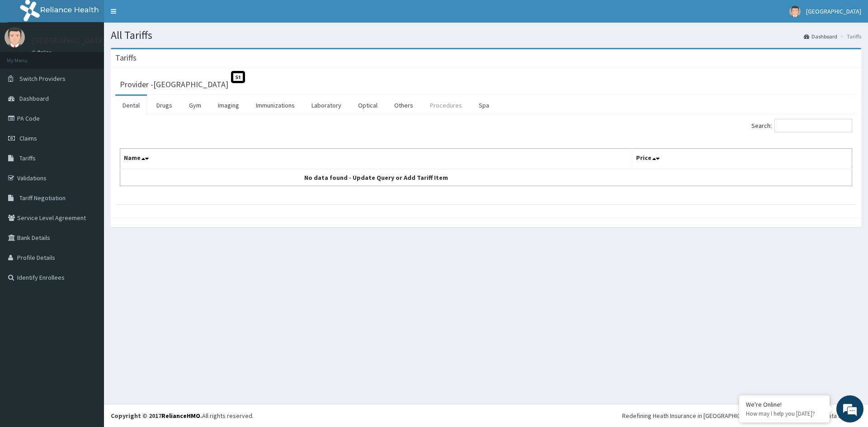 This screenshot has height=427, width=868. I want to click on span: Tariffs, so click(28, 158).